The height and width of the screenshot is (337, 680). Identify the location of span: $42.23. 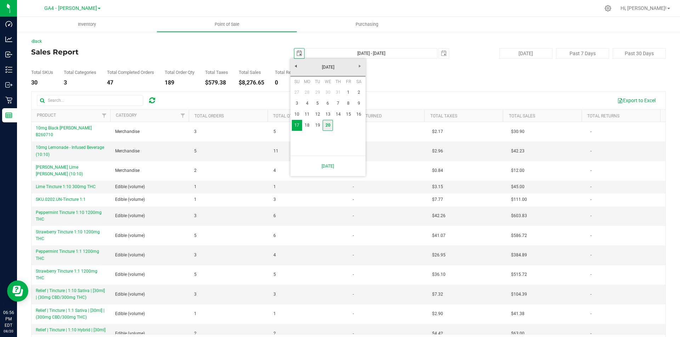
(517, 151).